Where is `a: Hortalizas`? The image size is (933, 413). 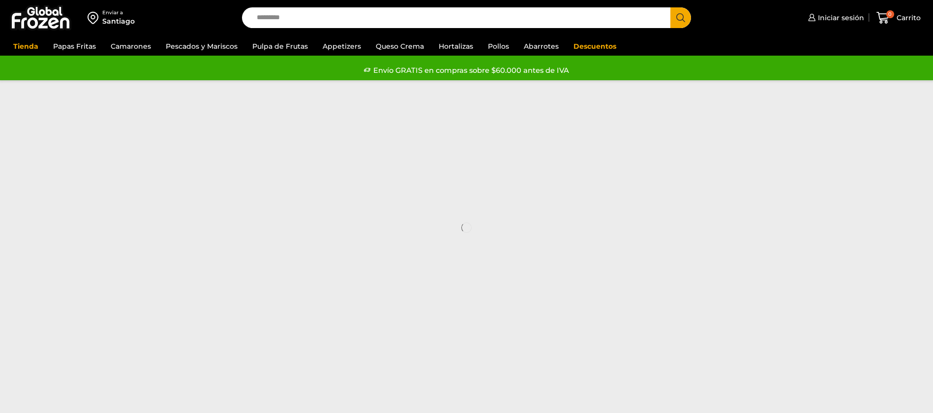
a: Hortalizas is located at coordinates (456, 46).